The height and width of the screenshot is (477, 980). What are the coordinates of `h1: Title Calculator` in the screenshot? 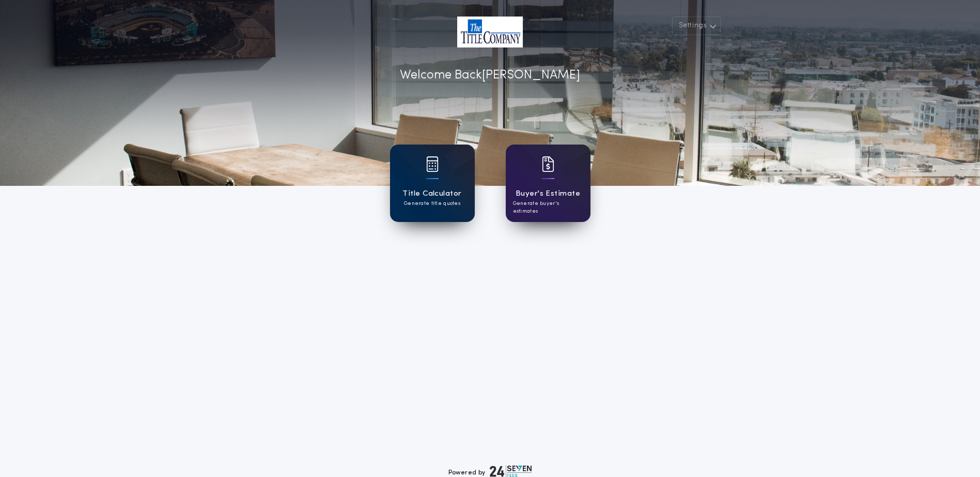 It's located at (431, 194).